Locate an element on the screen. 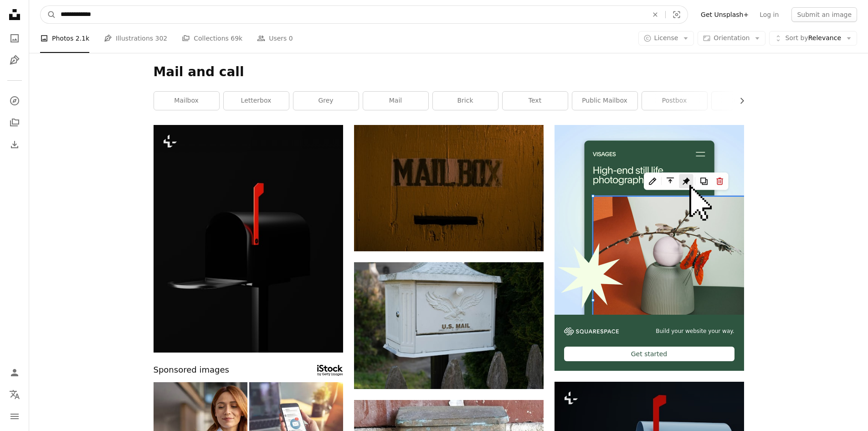  button: Submit an image is located at coordinates (824, 14).